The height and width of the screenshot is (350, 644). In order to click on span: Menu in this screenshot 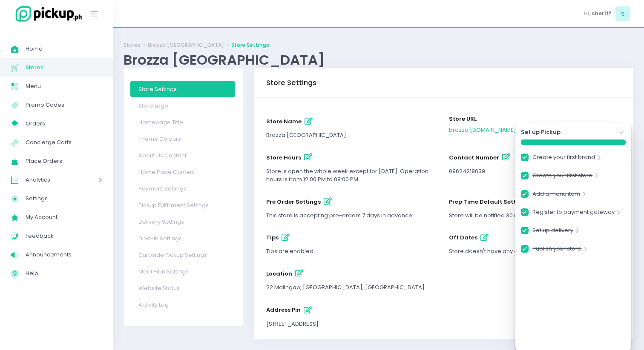, I will do `click(64, 86)`.